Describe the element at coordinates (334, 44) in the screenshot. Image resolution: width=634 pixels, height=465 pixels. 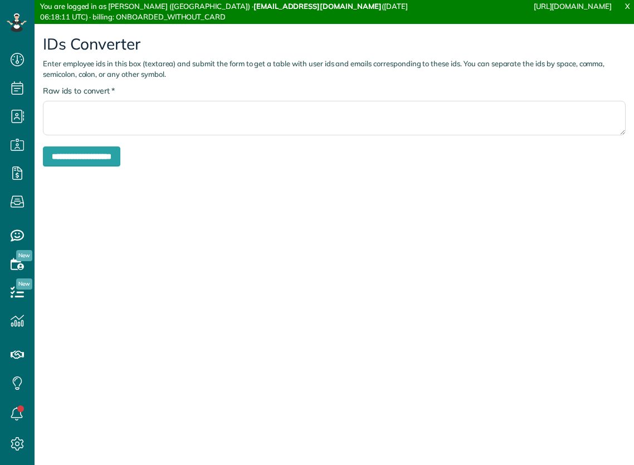
I see `h2: IDs Converter` at that location.